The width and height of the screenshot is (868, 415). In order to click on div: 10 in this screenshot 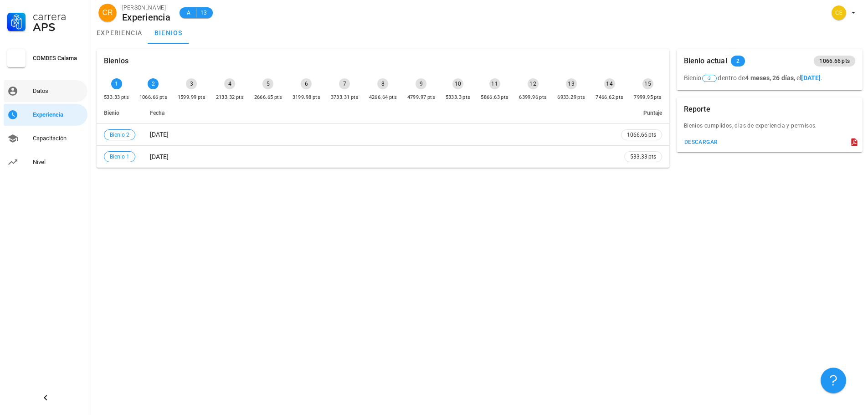, I will do `click(458, 84)`.